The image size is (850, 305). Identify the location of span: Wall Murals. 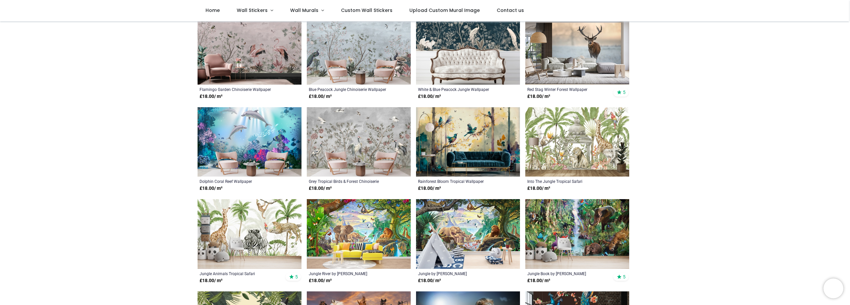
(304, 10).